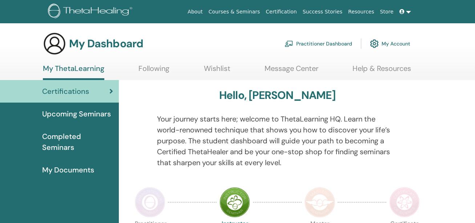 The image size is (475, 223). Describe the element at coordinates (390, 44) in the screenshot. I see `a: My Account` at that location.